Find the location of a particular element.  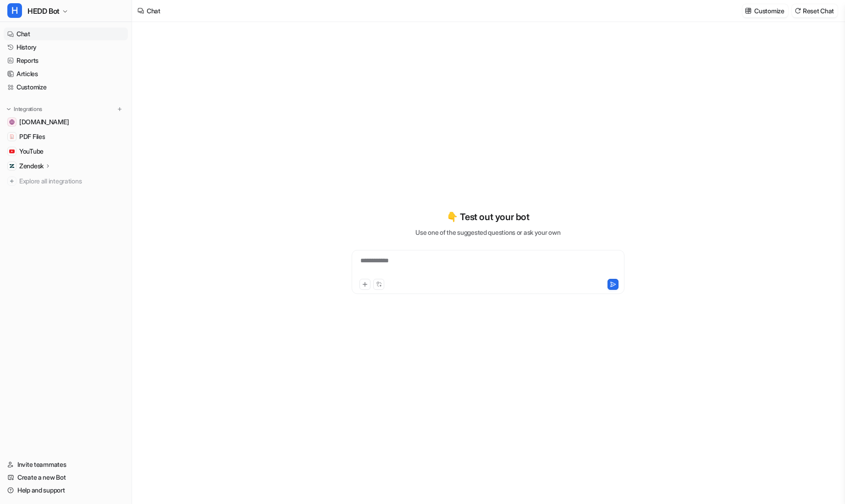

p: Integrations is located at coordinates (28, 109).